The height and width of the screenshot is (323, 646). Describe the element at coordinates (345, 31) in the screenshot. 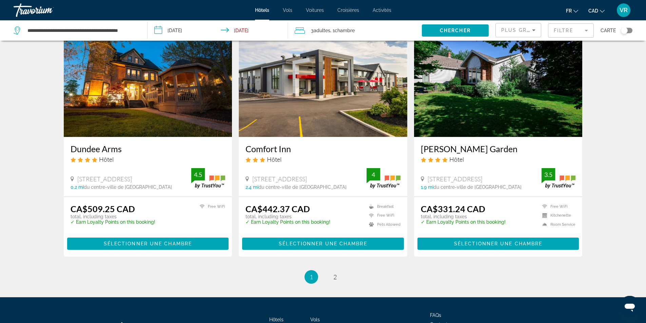

I see `span: Chambre` at that location.